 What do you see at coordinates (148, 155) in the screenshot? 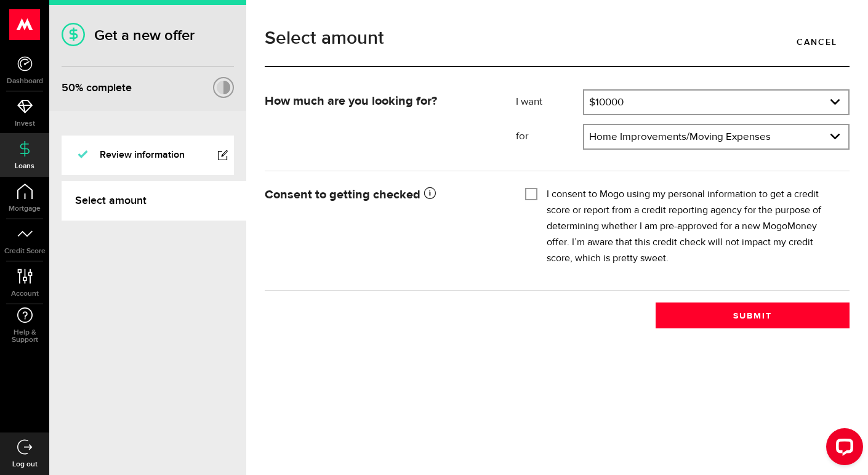
I see `a: Review information` at bounding box center [148, 155].